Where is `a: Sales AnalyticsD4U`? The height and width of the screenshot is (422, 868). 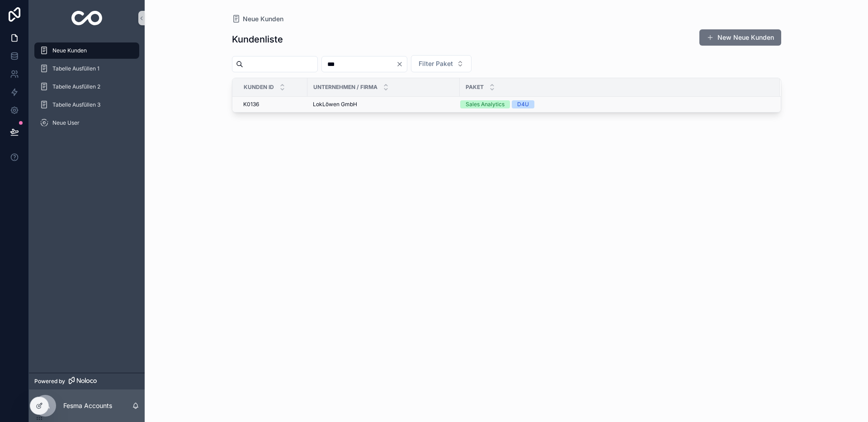 a: Sales AnalyticsD4U is located at coordinates (615, 105).